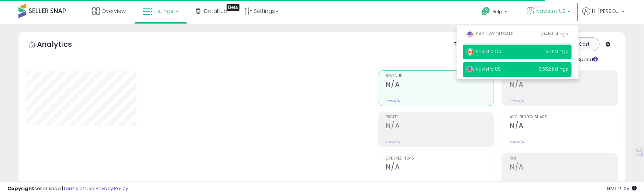 The height and width of the screenshot is (196, 644). I want to click on span: 1,045 listings, so click(554, 34).